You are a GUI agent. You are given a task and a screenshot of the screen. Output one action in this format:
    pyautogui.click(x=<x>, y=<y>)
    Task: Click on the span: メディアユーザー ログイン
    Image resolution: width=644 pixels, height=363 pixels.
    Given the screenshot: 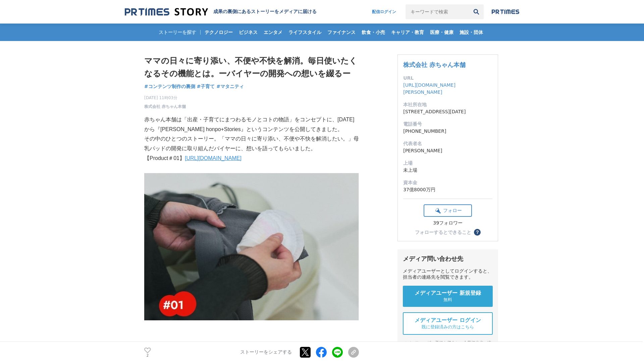 What is the action you would take?
    pyautogui.click(x=448, y=320)
    